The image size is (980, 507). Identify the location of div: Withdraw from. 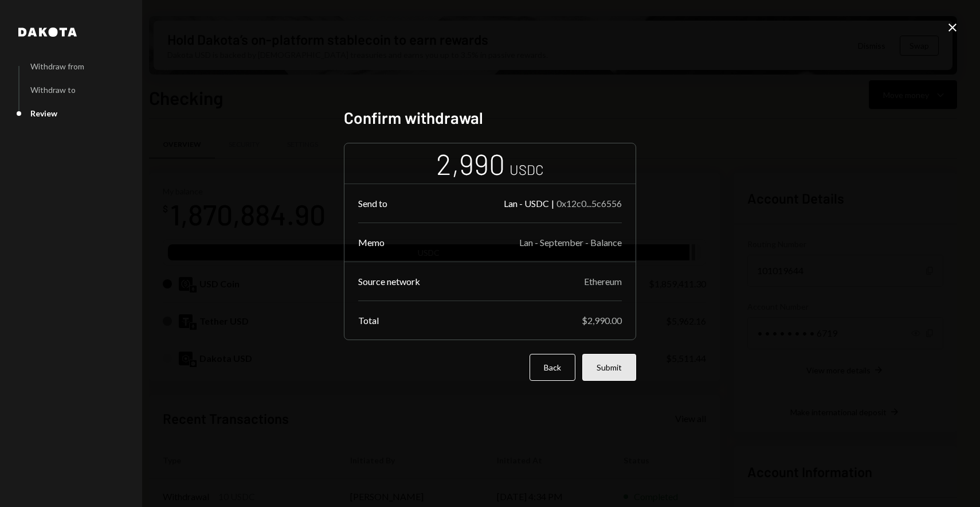
(57, 66).